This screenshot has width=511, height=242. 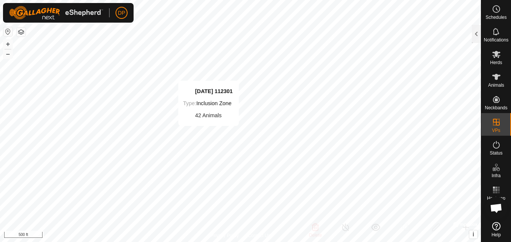 What do you see at coordinates (225, 235) in the screenshot?
I see `a: Privacy Policy` at bounding box center [225, 235].